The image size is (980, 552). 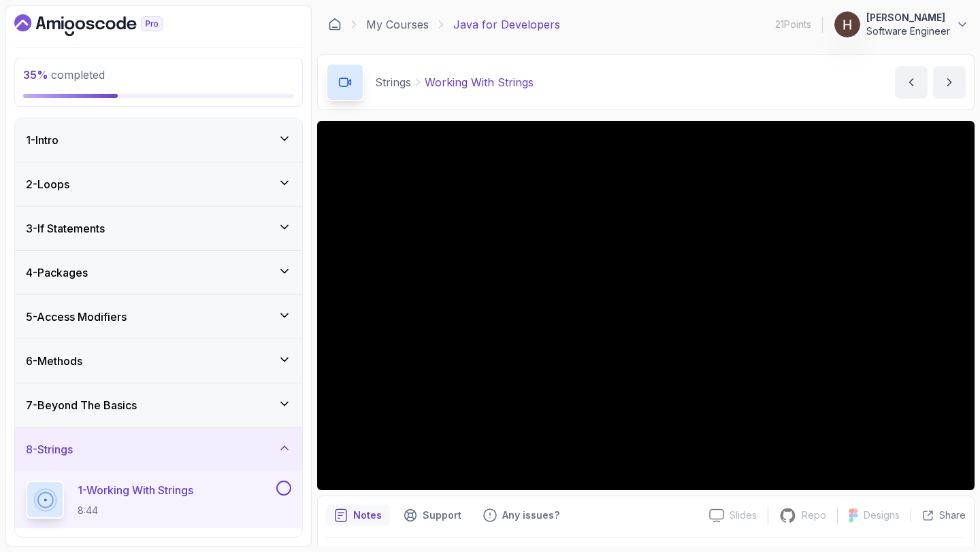 What do you see at coordinates (65, 229) in the screenshot?
I see `h3: 3 - If Statements` at bounding box center [65, 229].